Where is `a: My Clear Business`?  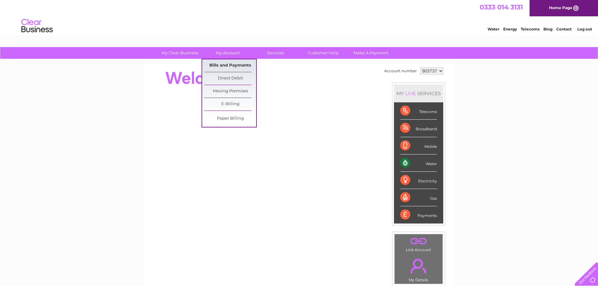 a: My Clear Business is located at coordinates (180, 53).